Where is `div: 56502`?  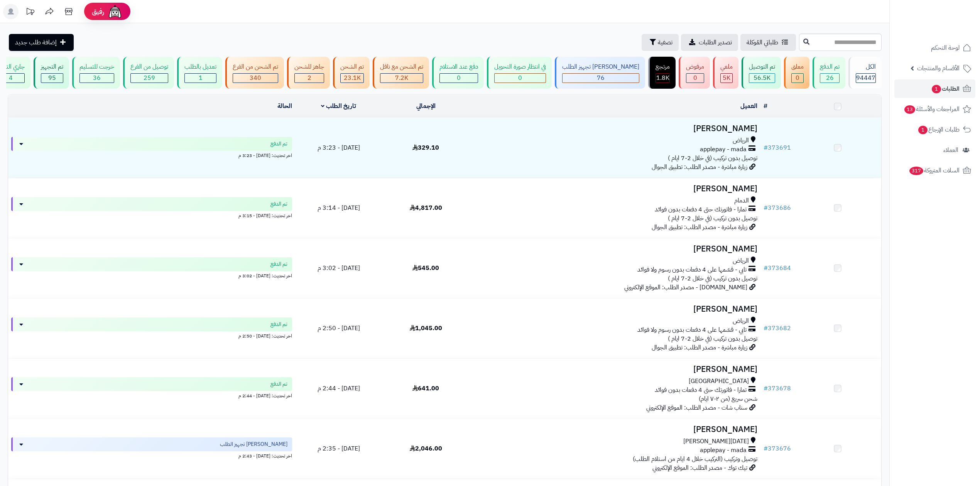 div: 56502 is located at coordinates (762, 78).